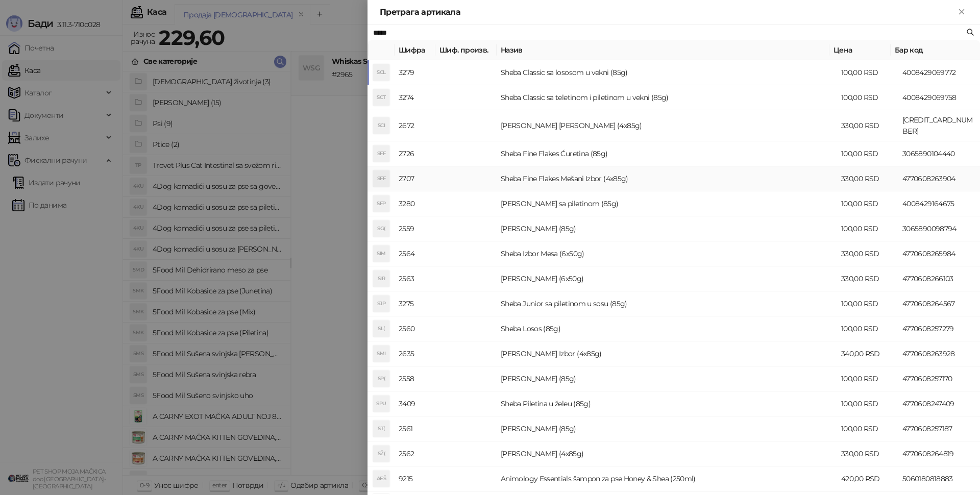  What do you see at coordinates (415, 126) in the screenshot?
I see `td: 2672` at bounding box center [415, 126].